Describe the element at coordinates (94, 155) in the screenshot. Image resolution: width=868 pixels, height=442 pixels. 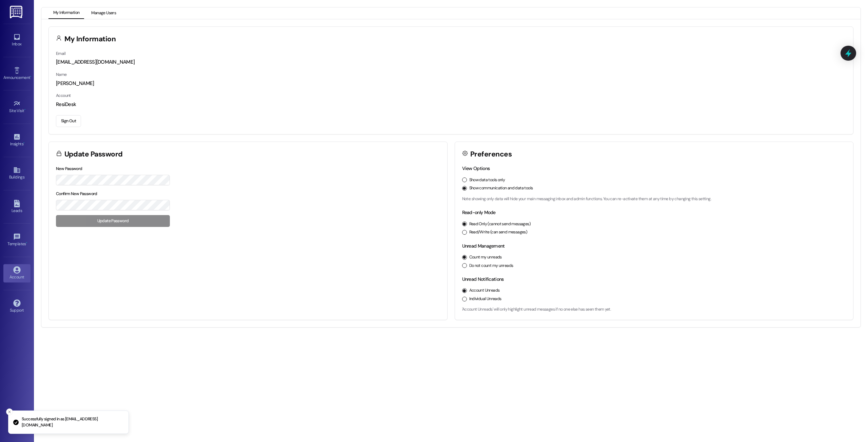
I see `h3: Update Password` at that location.